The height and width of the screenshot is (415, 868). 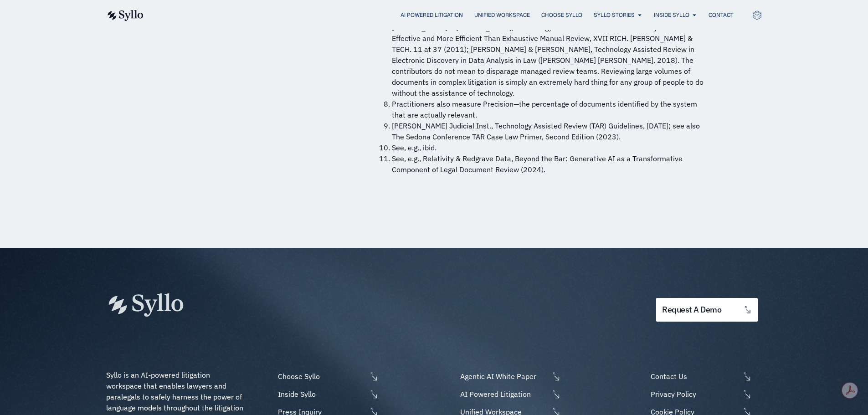 I want to click on div: Menu Toggle, so click(x=448, y=15).